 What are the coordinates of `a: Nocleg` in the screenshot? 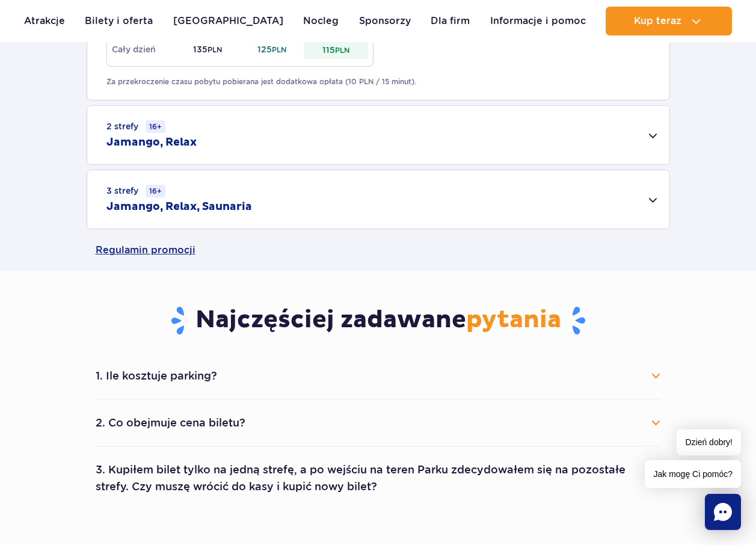 It's located at (321, 21).